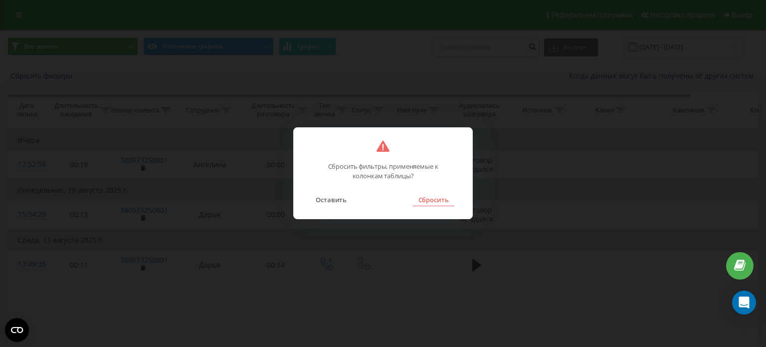  Describe the element at coordinates (331, 199) in the screenshot. I see `font: Оставить` at that location.